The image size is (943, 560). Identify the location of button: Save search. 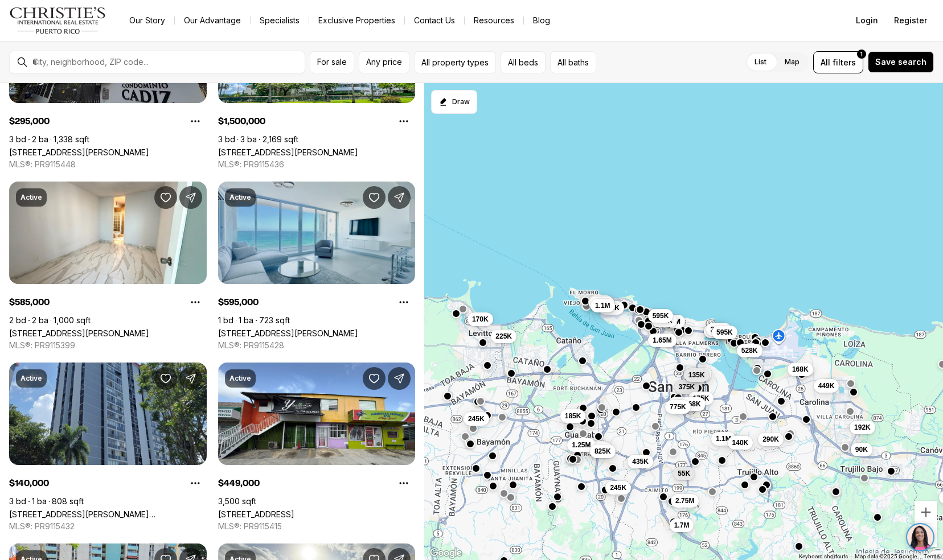
(901, 62).